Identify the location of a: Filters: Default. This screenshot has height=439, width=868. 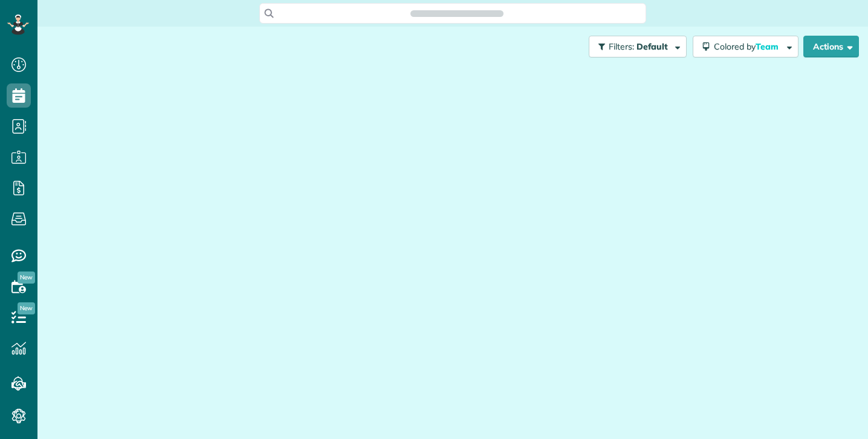
(635, 47).